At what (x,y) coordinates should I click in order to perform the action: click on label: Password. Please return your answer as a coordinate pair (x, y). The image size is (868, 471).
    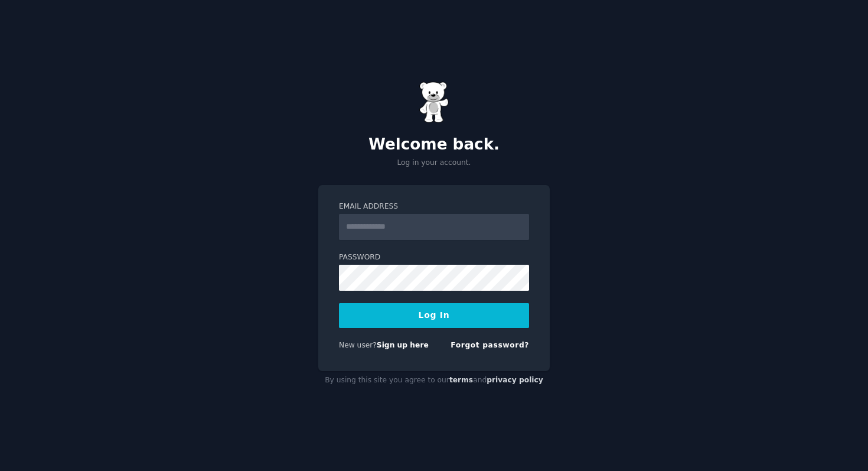
    Looking at the image, I should click on (434, 257).